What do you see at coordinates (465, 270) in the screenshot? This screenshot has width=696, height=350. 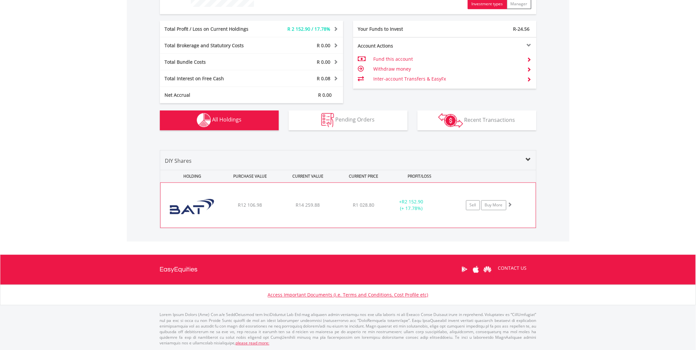 I see `a: Google Play` at bounding box center [465, 270].